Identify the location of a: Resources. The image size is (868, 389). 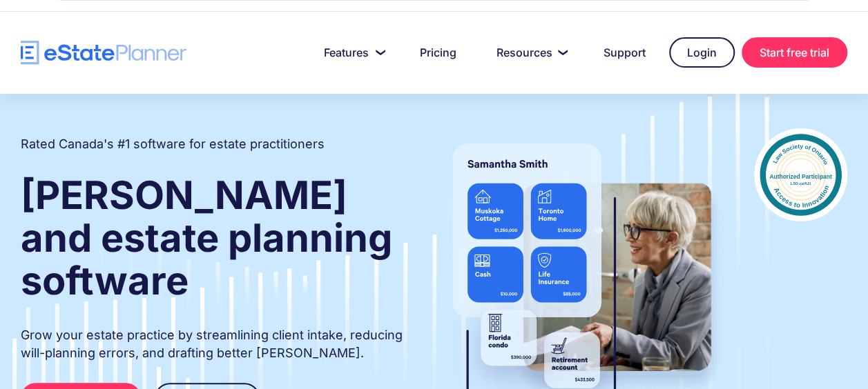
(529, 53).